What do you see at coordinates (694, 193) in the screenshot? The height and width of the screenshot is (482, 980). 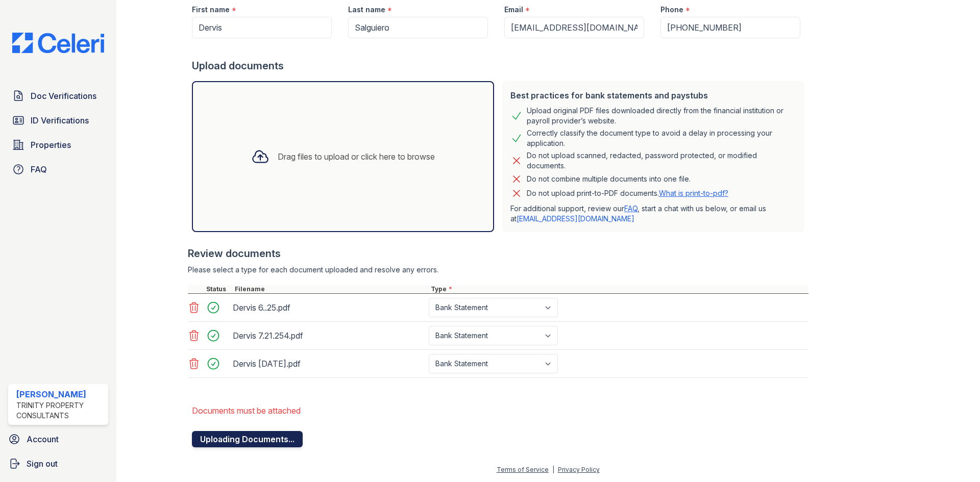 I see `a: What is print-to-pdf?` at bounding box center [694, 193].